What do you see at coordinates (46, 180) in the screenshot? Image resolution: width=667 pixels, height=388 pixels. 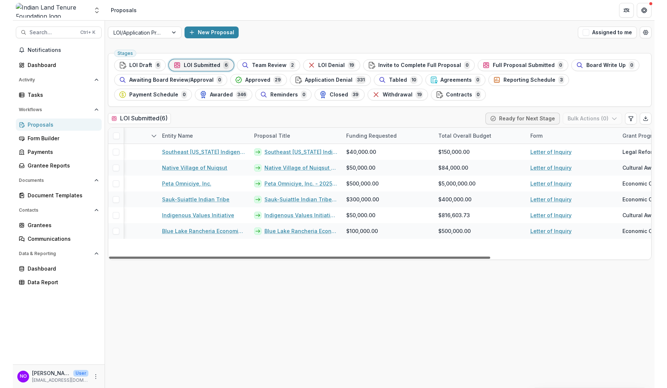 I see `button: Open Documents` at bounding box center [46, 180].